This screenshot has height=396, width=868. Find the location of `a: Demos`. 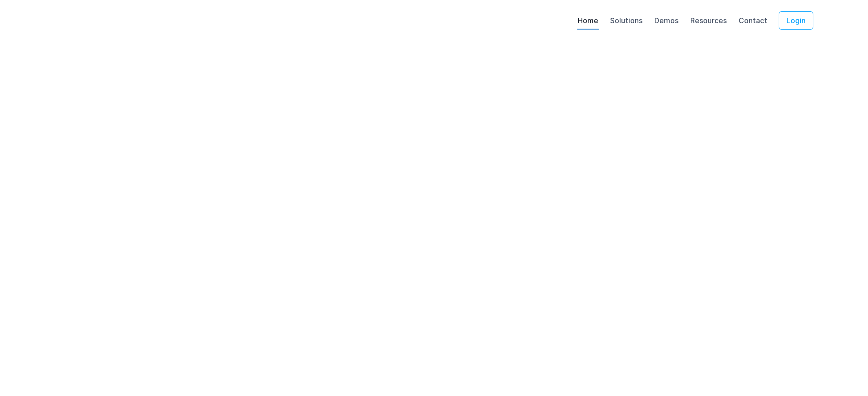

a: Demos is located at coordinates (666, 22).